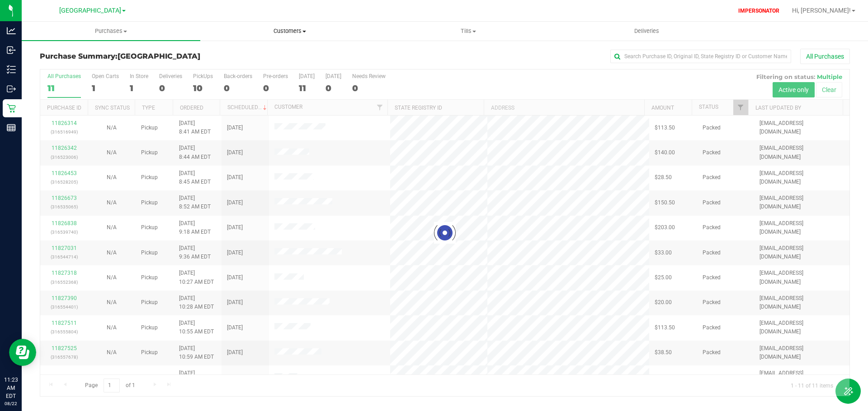 This screenshot has height=411, width=868. I want to click on span: Purchases, so click(111, 31).